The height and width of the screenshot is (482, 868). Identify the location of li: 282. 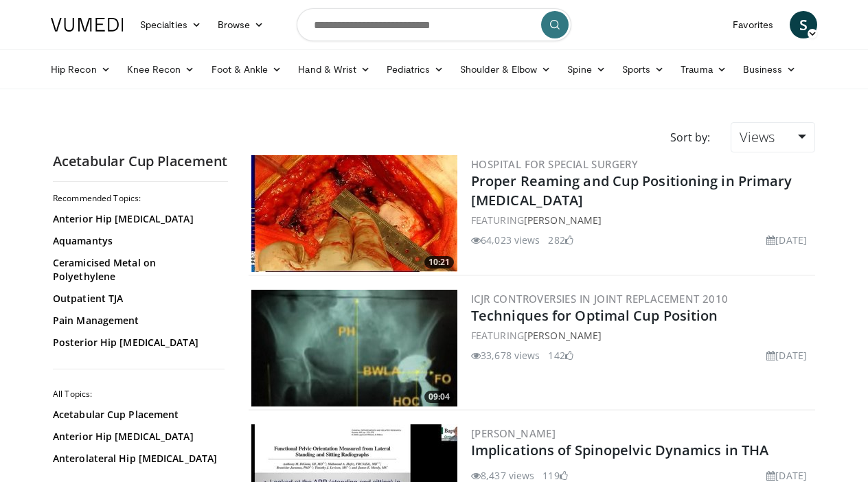
(561, 240).